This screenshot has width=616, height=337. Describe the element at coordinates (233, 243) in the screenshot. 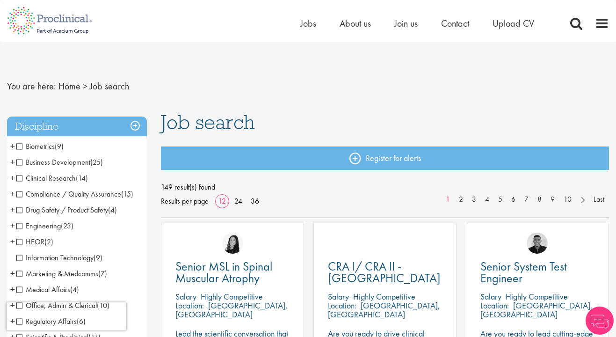

I see `a: Numhom Sudsok` at that location.